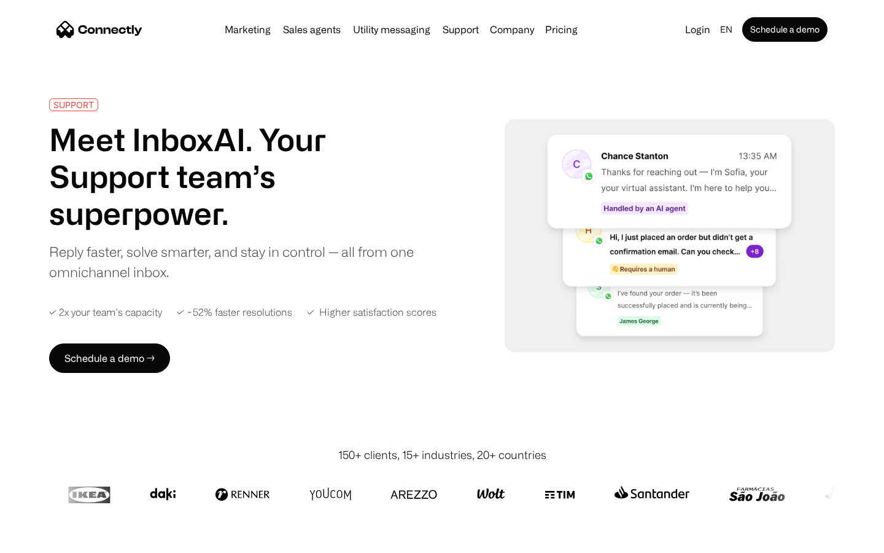 The width and height of the screenshot is (884, 553). What do you see at coordinates (561, 29) in the screenshot?
I see `a: Pricing` at bounding box center [561, 29].